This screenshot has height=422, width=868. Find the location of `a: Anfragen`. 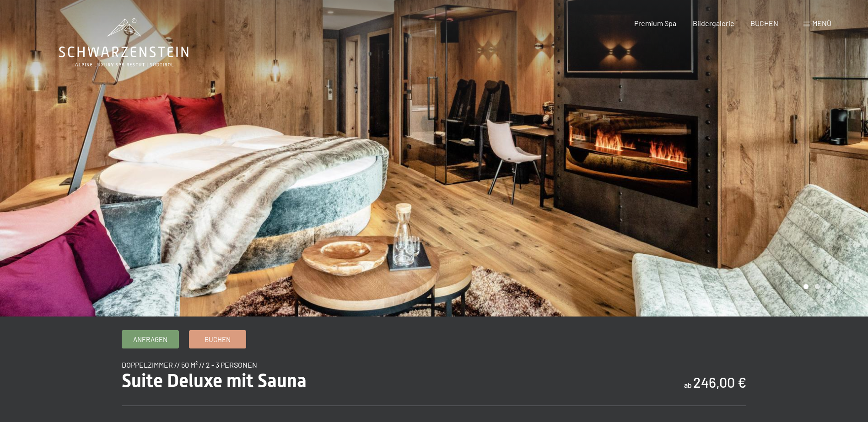

a: Anfragen is located at coordinates (150, 340).